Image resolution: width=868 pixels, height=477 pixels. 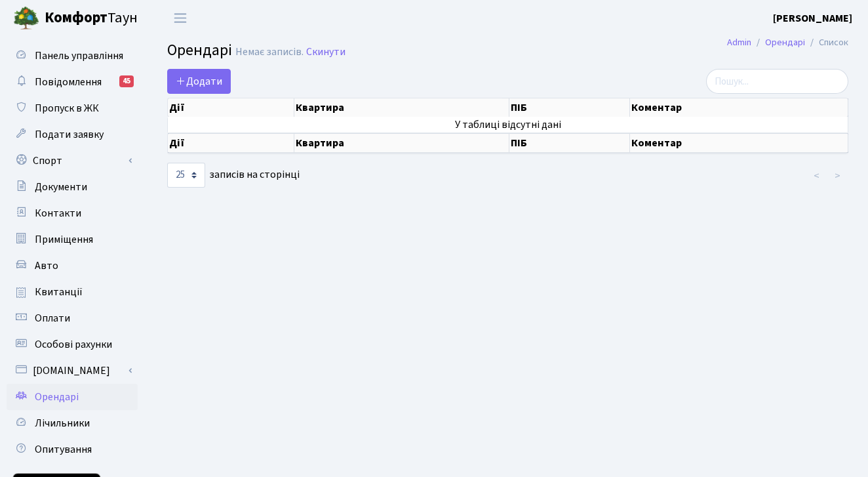 I want to click on span: Приміщення, so click(x=63, y=240).